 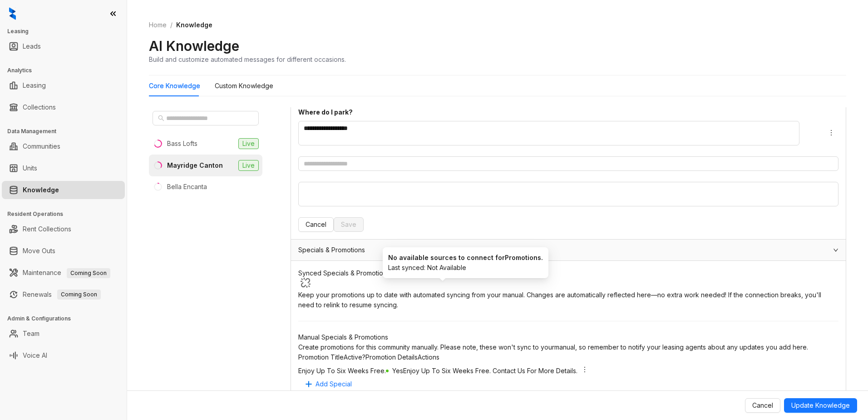 I want to click on span: expanded, so click(x=836, y=250).